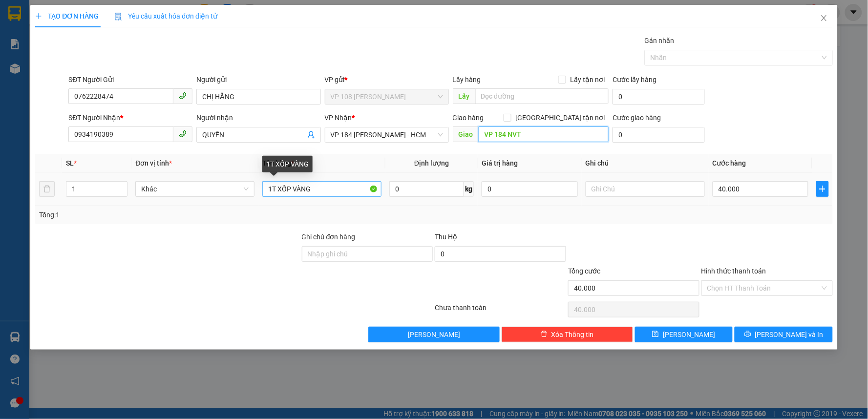 This screenshot has height=419, width=868. I want to click on span: VP Nhận, so click(338, 117).